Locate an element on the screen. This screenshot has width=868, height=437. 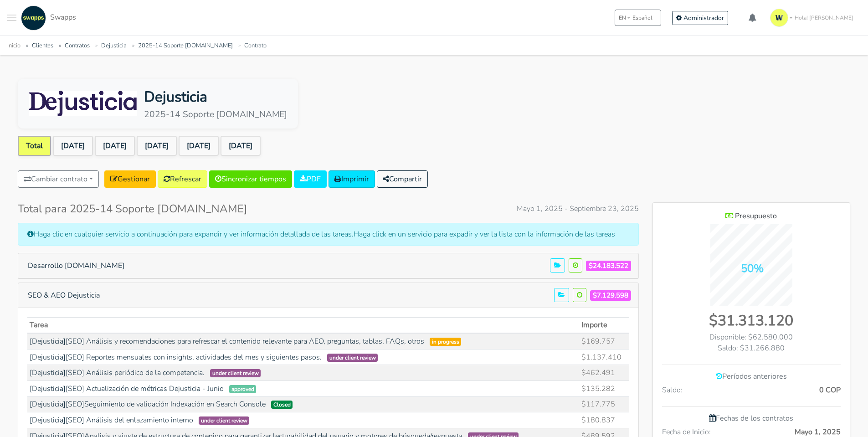
img: Dejusticia is located at coordinates (82, 104).